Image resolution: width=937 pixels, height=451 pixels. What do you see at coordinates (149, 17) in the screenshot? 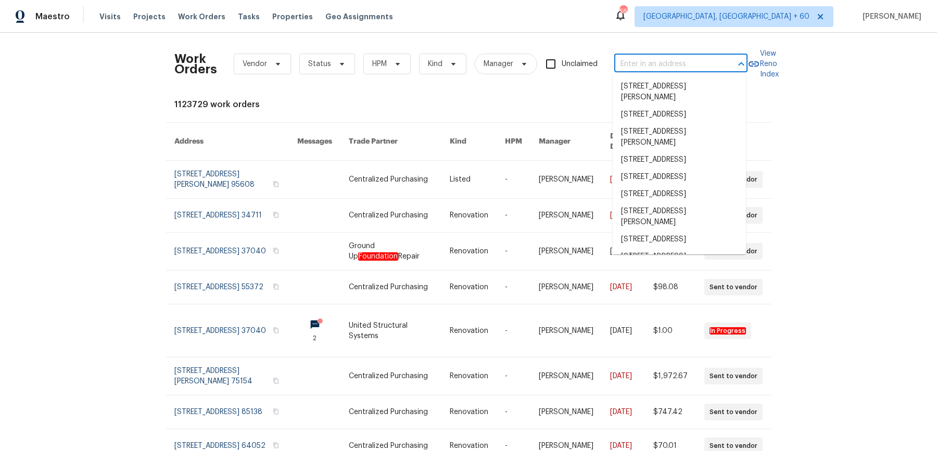
I see `span: Projects` at bounding box center [149, 17].